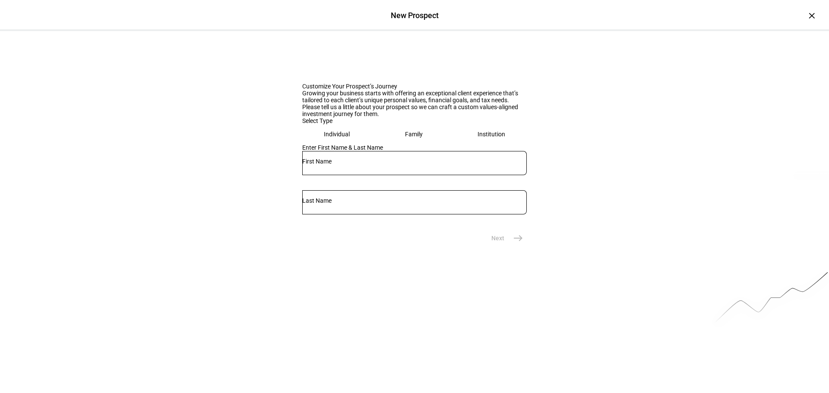  What do you see at coordinates (491, 134) in the screenshot?
I see `div: Institution` at bounding box center [491, 134].